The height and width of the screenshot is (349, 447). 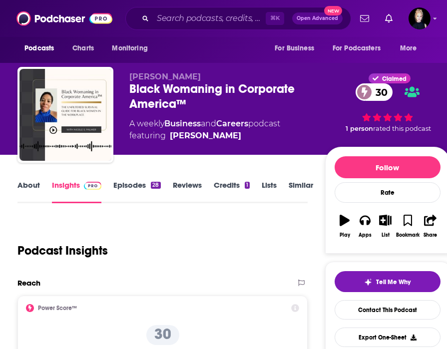 I want to click on a: Contact This Podcast, so click(x=388, y=310).